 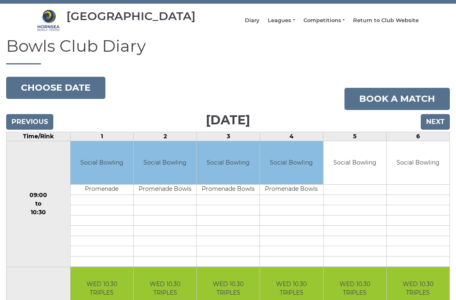 I want to click on a: Competitions, so click(x=324, y=20).